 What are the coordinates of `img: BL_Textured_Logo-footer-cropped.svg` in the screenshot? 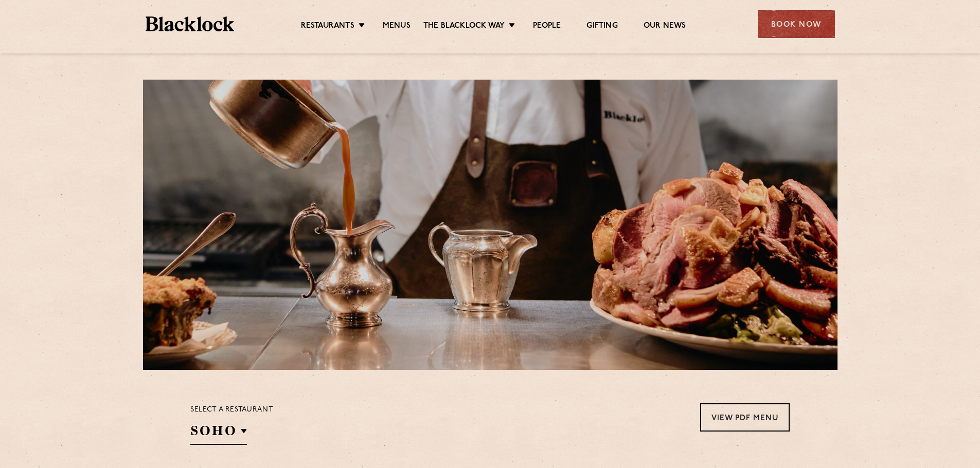 It's located at (190, 23).